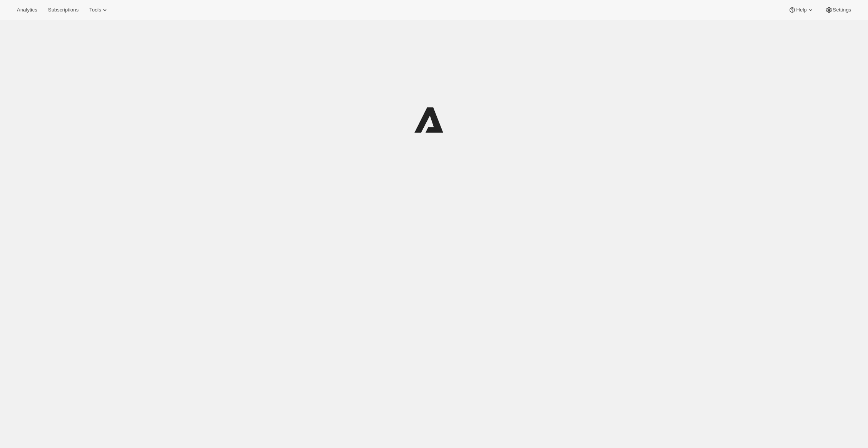 The width and height of the screenshot is (868, 448). What do you see at coordinates (63, 10) in the screenshot?
I see `span: Subscriptions` at bounding box center [63, 10].